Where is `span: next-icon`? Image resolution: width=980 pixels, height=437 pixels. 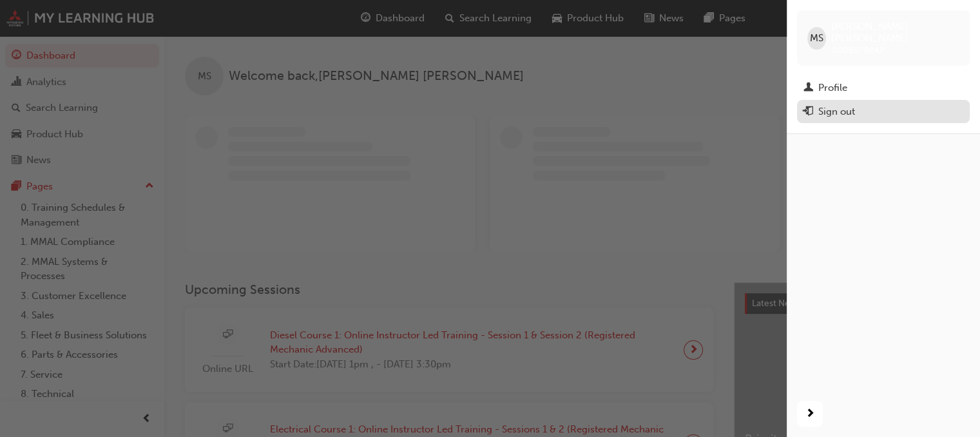
span: next-icon is located at coordinates (810, 413).